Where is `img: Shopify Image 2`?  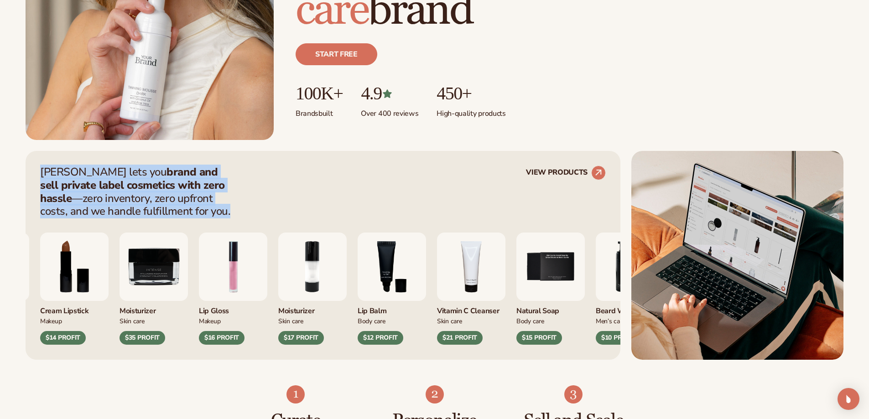
img: Shopify Image 2 is located at coordinates (737, 255).